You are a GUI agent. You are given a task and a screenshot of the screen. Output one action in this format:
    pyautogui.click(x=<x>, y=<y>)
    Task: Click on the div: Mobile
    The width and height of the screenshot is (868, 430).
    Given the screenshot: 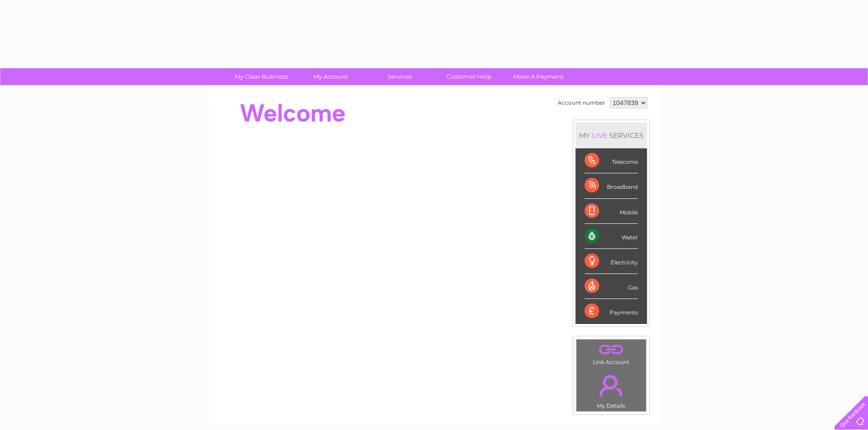 What is the action you would take?
    pyautogui.click(x=611, y=211)
    